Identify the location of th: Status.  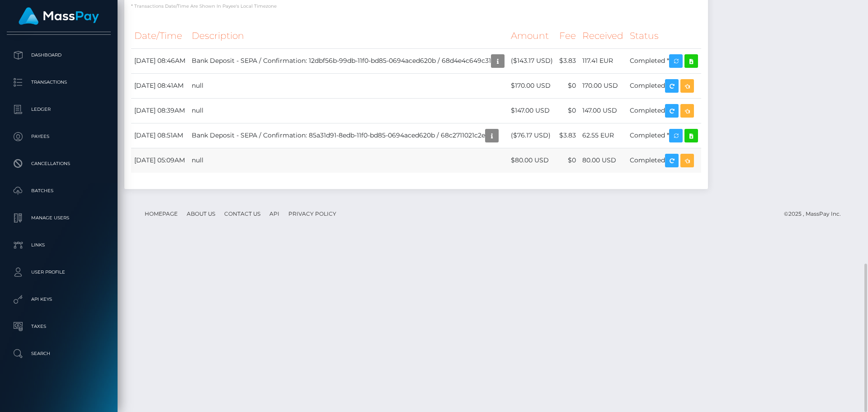
(664, 36).